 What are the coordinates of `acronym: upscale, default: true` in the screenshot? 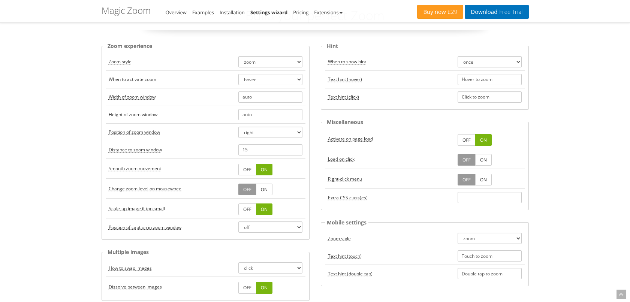 It's located at (137, 208).